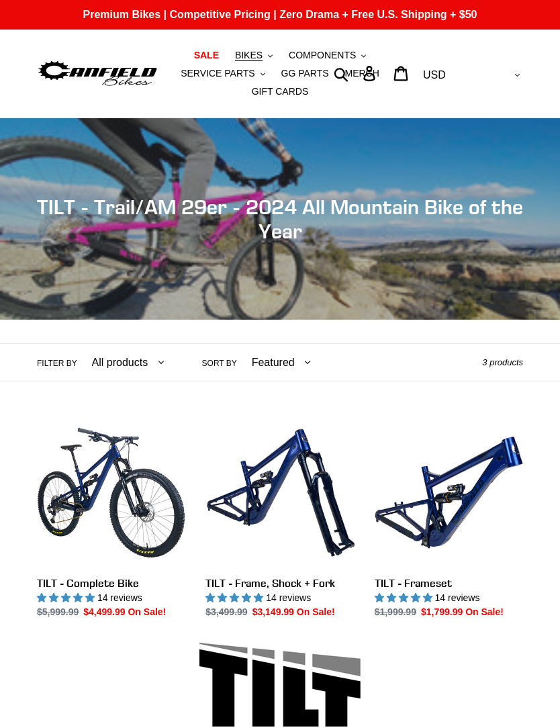 Image resolution: width=560 pixels, height=728 pixels. Describe the element at coordinates (206, 55) in the screenshot. I see `a: SALE` at that location.